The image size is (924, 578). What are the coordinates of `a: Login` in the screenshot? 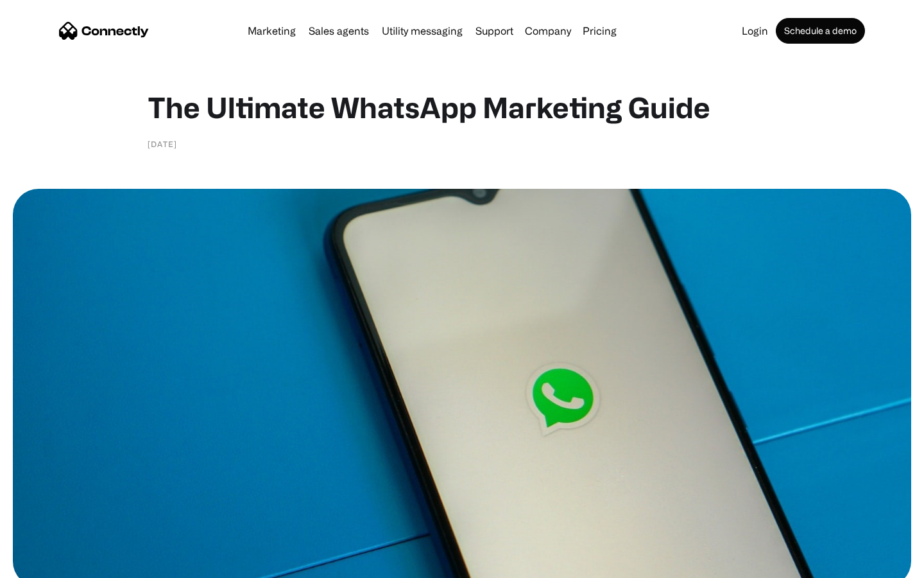 It's located at (755, 31).